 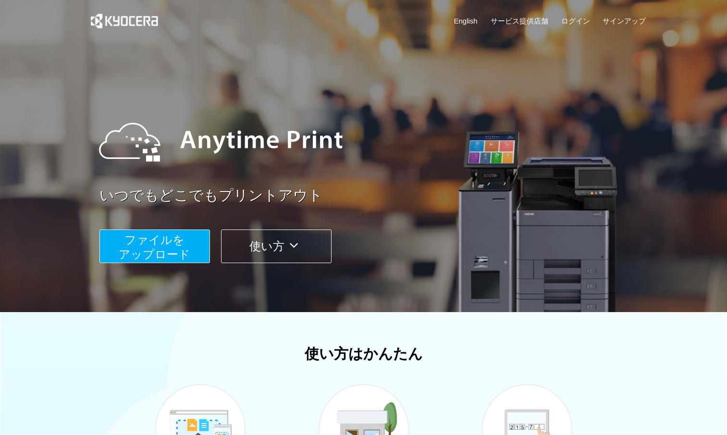 I want to click on button: ファイルを​​アップロード, so click(x=155, y=247).